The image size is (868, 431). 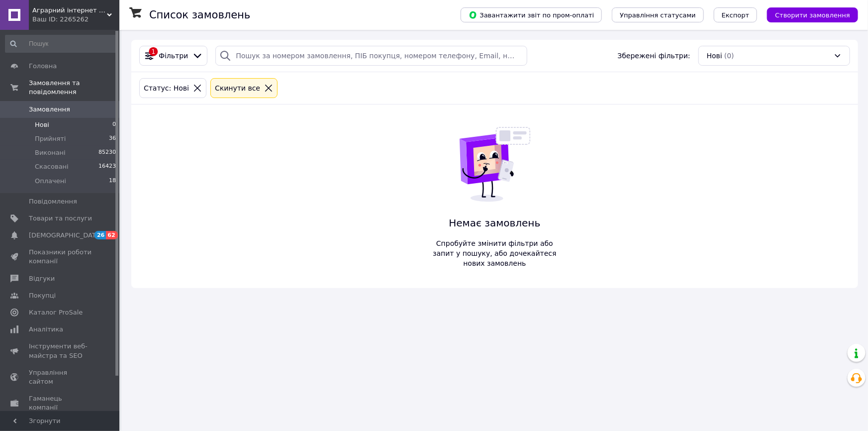 What do you see at coordinates (736, 15) in the screenshot?
I see `span: Експорт` at bounding box center [736, 15].